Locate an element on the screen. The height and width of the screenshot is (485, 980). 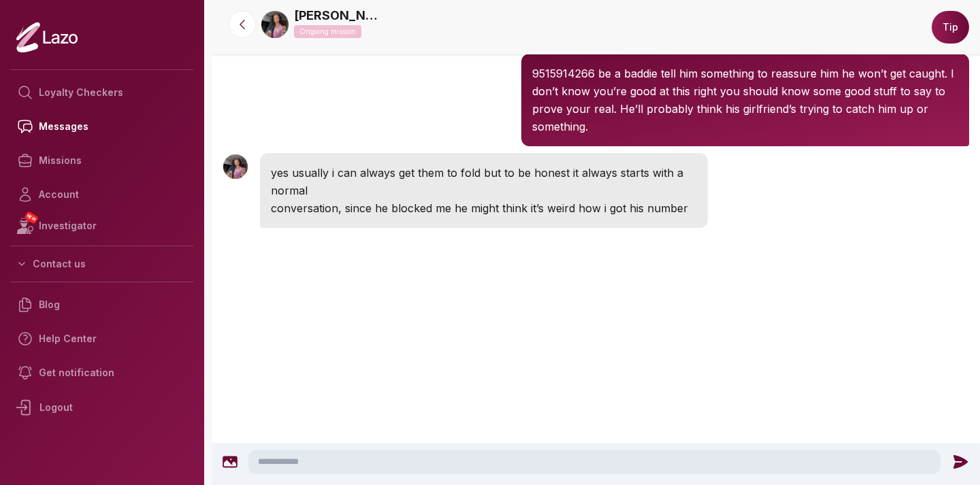
div: Logout is located at coordinates (102, 408).